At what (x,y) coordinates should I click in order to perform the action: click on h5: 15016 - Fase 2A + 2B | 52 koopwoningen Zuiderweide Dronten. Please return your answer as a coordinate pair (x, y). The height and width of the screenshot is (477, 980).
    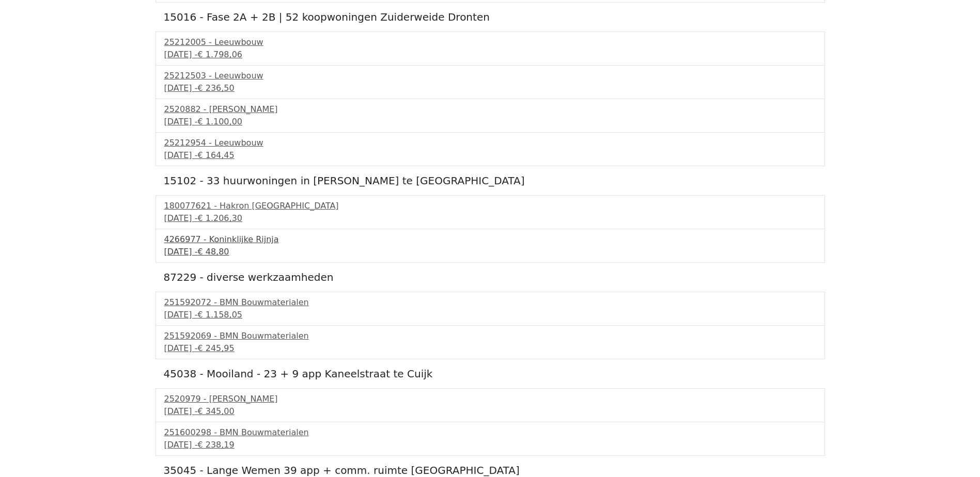
    Looking at the image, I should click on (490, 17).